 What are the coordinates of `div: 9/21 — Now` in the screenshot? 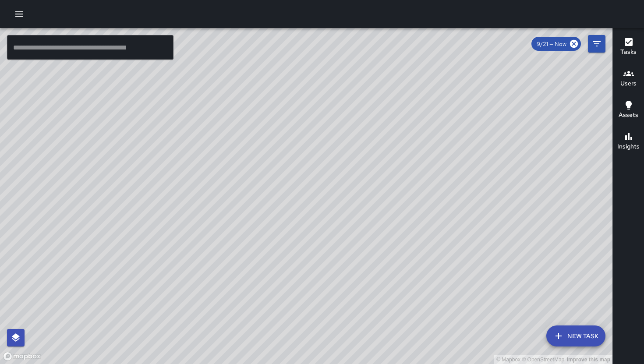 It's located at (556, 44).